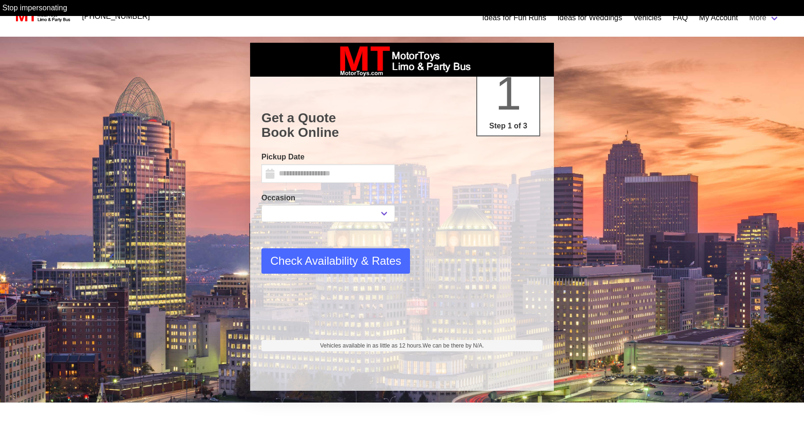 This screenshot has height=427, width=804. Describe the element at coordinates (514, 18) in the screenshot. I see `a: Ideas for Fun Runs` at that location.